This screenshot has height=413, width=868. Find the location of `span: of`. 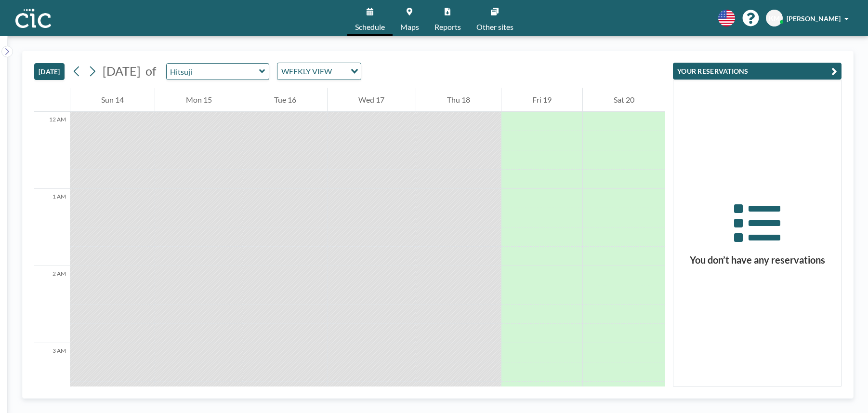

span: of is located at coordinates (151, 71).